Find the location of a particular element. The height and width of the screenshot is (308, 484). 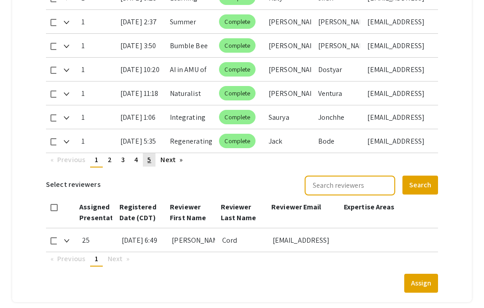

span: Registered Date (CDT) is located at coordinates (138, 212).